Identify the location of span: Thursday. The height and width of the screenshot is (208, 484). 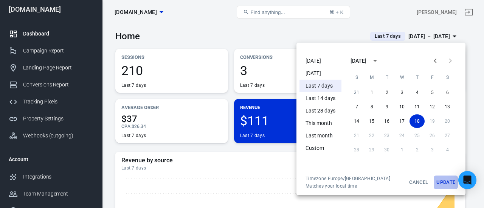
(417, 78).